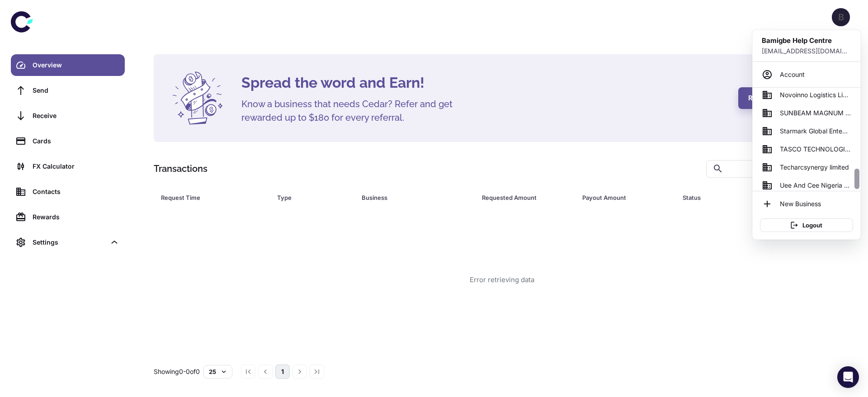 Image resolution: width=868 pixels, height=397 pixels. What do you see at coordinates (816, 149) in the screenshot?
I see `span: TASCO TECHNOLOGIES LTD` at bounding box center [816, 149].